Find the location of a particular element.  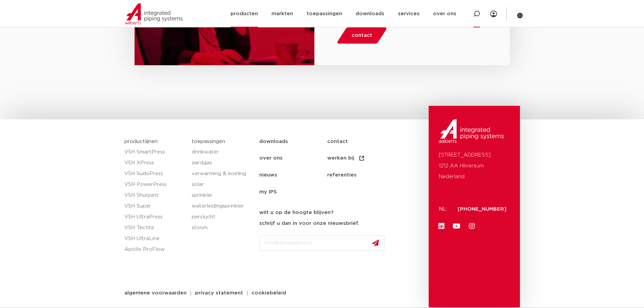

a: productlijnen is located at coordinates (141, 142).